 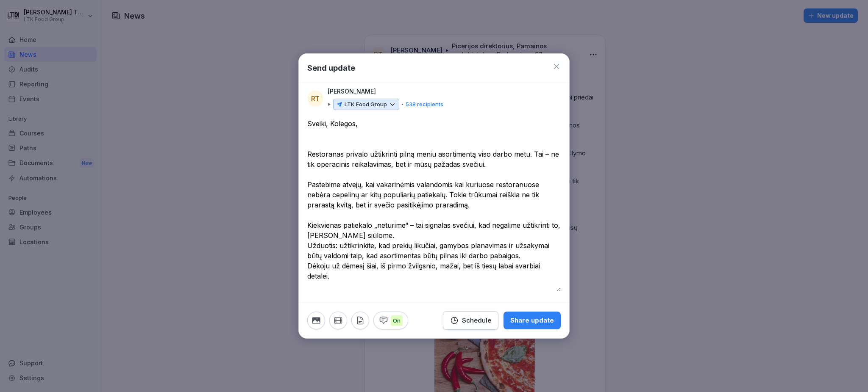 I want to click on h1: Send update, so click(x=331, y=67).